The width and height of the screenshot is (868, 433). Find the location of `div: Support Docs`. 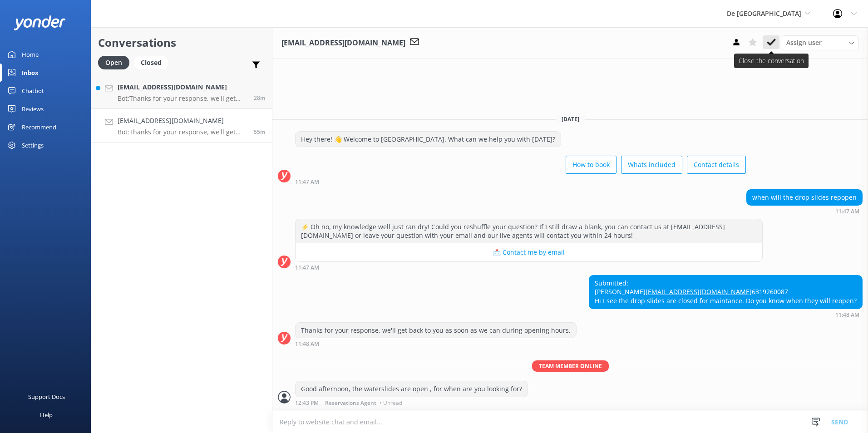

div: Support Docs is located at coordinates (46, 396).